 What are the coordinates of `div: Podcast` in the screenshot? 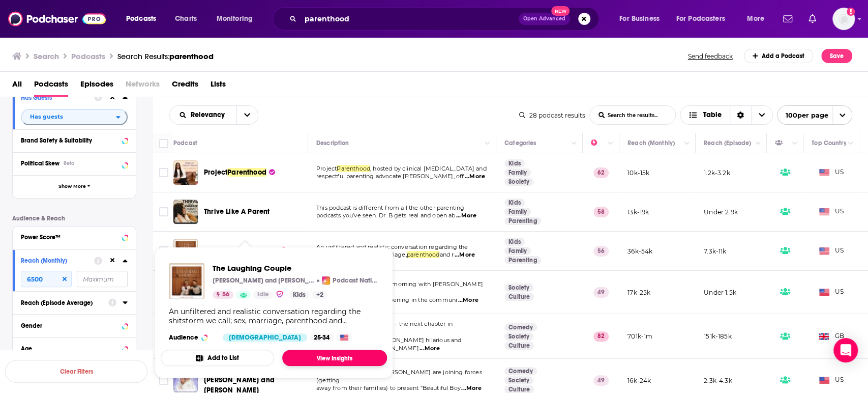 It's located at (185, 143).